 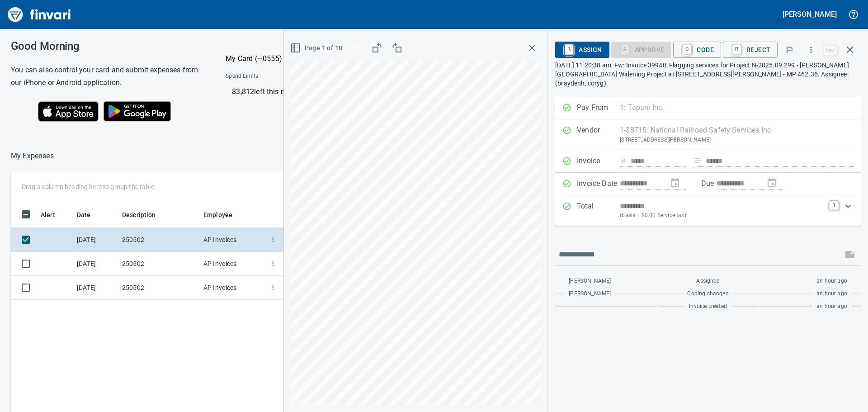 I want to click on span: Spend Limits, so click(x=281, y=77).